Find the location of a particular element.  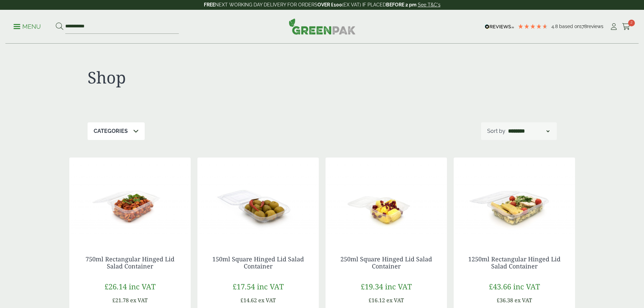

span: £21.78 is located at coordinates (120, 300).